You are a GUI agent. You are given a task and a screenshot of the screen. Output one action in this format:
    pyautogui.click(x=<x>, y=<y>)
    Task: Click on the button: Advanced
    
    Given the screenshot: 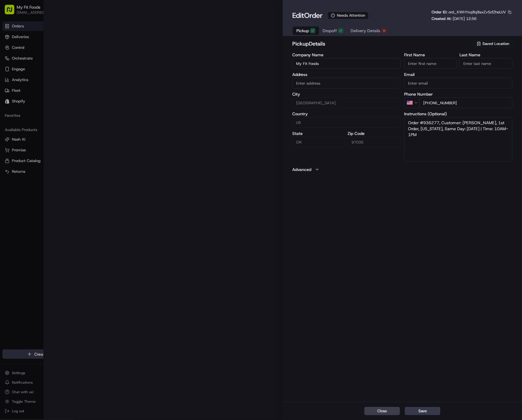 What is the action you would take?
    pyautogui.click(x=402, y=169)
    